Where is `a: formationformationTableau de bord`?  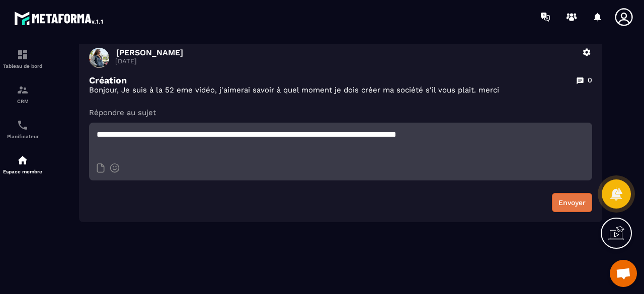
a: formationformationTableau de bord is located at coordinates (23, 59).